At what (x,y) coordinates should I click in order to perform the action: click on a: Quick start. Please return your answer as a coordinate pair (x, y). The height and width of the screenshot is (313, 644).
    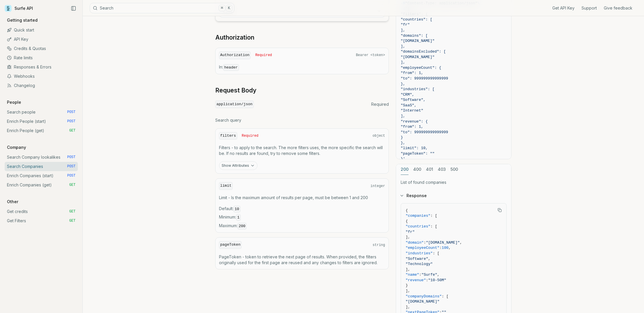
    Looking at the image, I should click on (41, 30).